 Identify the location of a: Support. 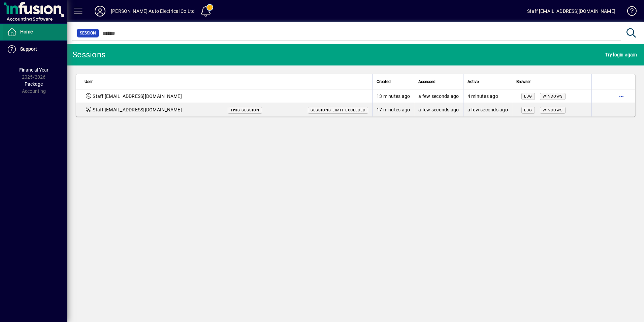
(35, 49).